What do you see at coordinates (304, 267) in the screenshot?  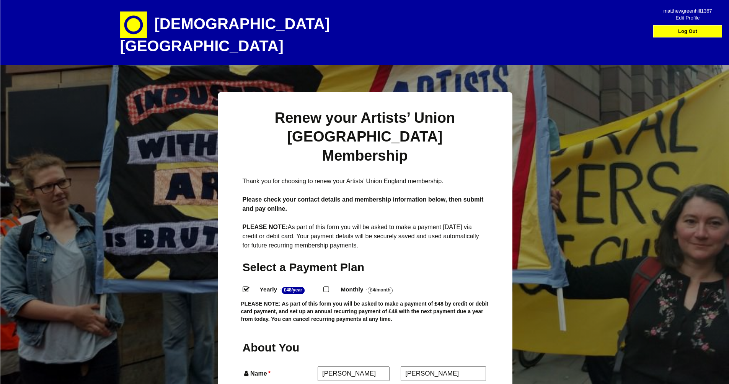 I see `span: Select a Payment Plan` at bounding box center [304, 267].